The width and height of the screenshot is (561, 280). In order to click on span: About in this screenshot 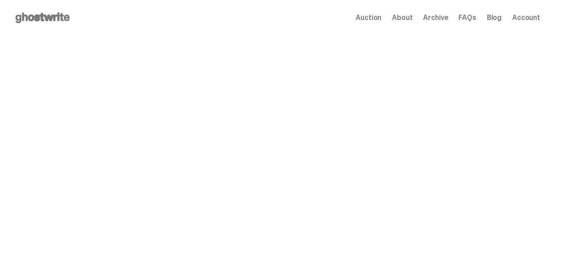, I will do `click(402, 18)`.